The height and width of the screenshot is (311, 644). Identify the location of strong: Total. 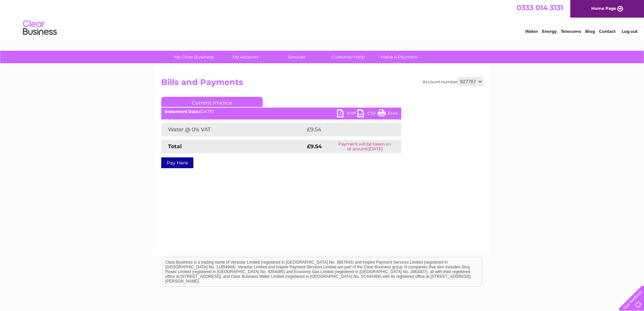
(175, 146).